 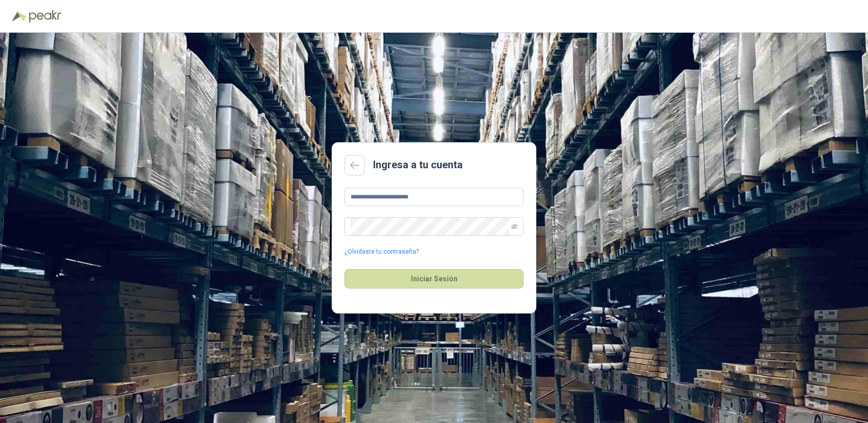 What do you see at coordinates (514, 227) in the screenshot?
I see `span: eye-invisible` at bounding box center [514, 227].